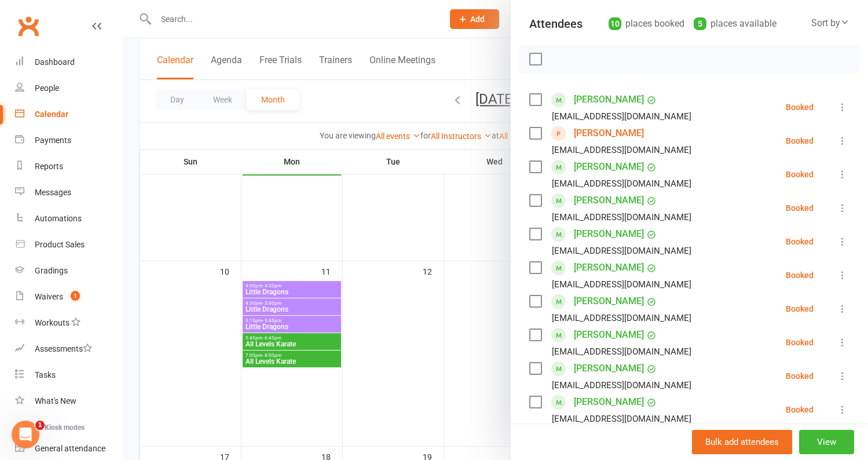  What do you see at coordinates (38, 386) in the screenshot?
I see `span: Home` at bounding box center [38, 386].